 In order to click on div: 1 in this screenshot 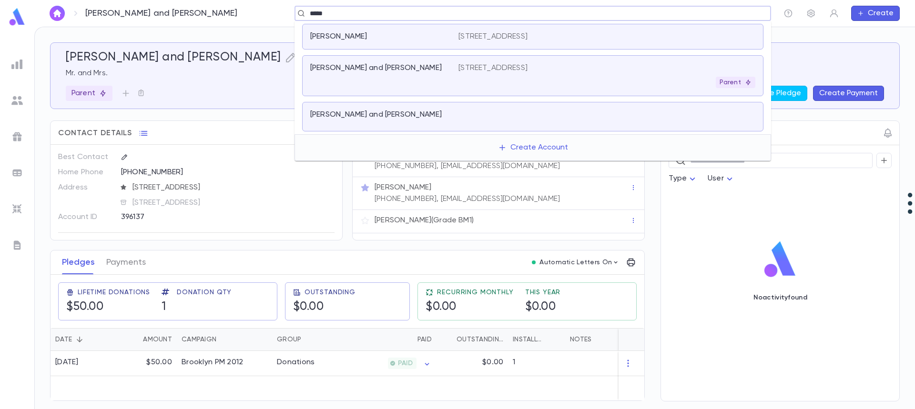, I will do `click(537, 364)`.